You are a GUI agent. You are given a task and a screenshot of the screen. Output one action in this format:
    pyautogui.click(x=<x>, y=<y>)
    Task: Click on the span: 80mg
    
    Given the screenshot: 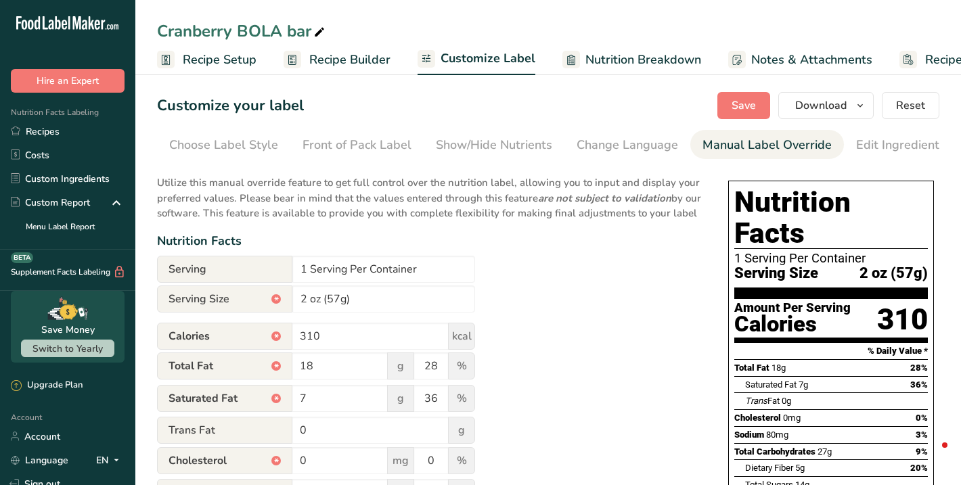 What is the action you would take?
    pyautogui.click(x=777, y=434)
    